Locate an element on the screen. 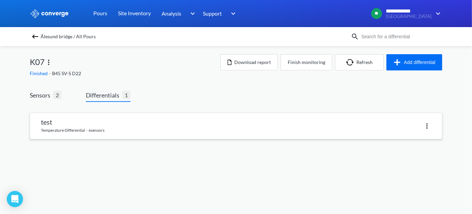 The image size is (472, 214). span: 2 is located at coordinates (57, 95).